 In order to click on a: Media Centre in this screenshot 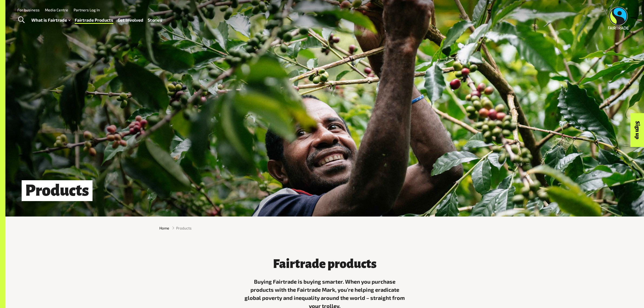, I will do `click(56, 10)`.